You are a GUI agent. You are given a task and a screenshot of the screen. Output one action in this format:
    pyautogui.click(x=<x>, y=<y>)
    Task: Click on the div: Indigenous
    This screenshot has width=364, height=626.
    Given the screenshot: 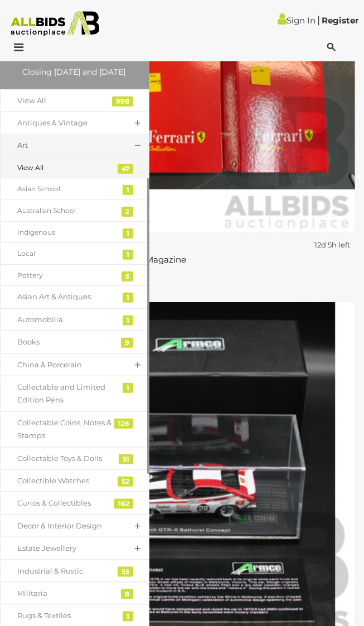 What is the action you would take?
    pyautogui.click(x=67, y=232)
    